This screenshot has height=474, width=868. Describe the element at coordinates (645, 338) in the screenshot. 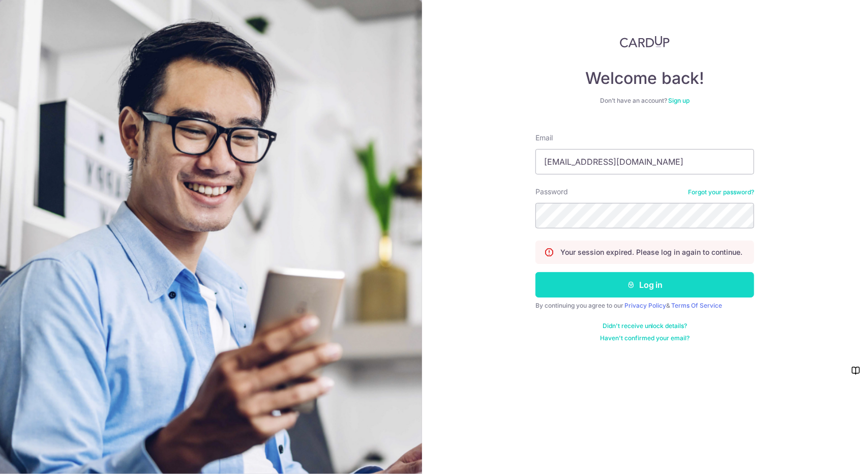

I see `a: Haven't confirmed your email?` at that location.